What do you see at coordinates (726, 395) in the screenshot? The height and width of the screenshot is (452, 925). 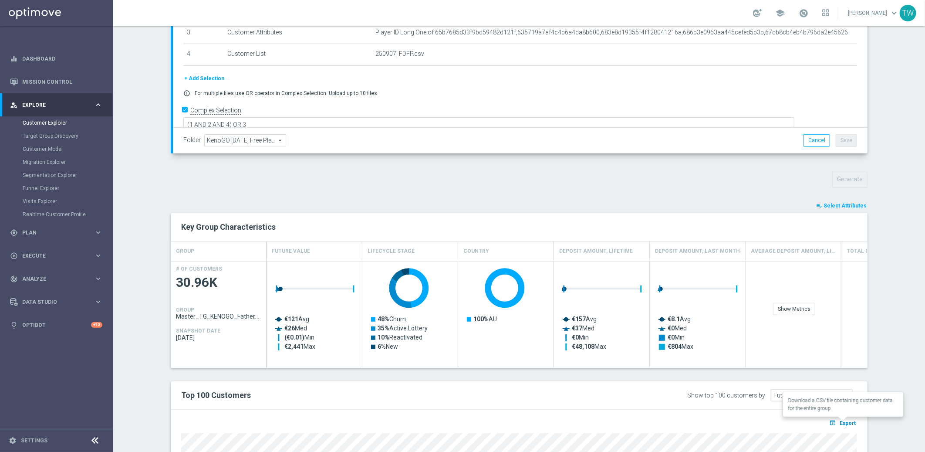 I see `div: Show top 100 customers by` at bounding box center [726, 395].